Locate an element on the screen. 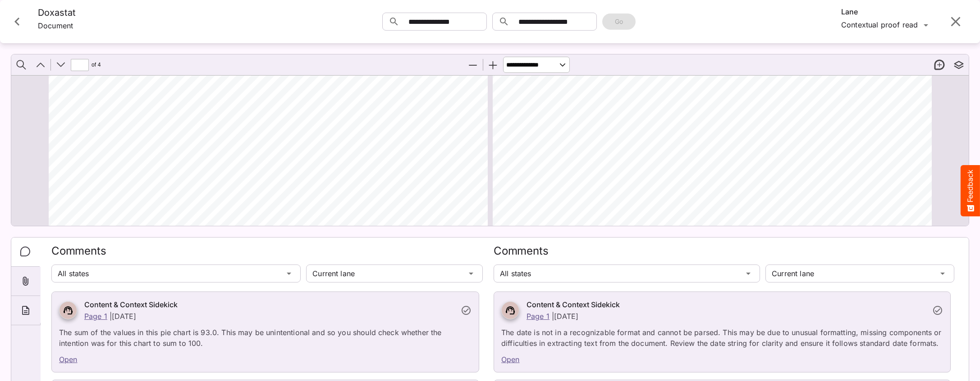 The width and height of the screenshot is (980, 381). div: Comments is located at coordinates (26, 252).